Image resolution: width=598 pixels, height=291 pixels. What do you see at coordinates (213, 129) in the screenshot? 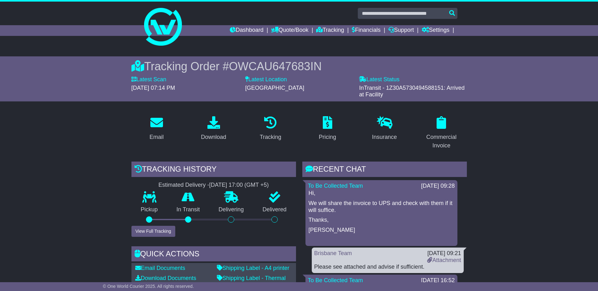
I see `a: Download` at bounding box center [213, 129].